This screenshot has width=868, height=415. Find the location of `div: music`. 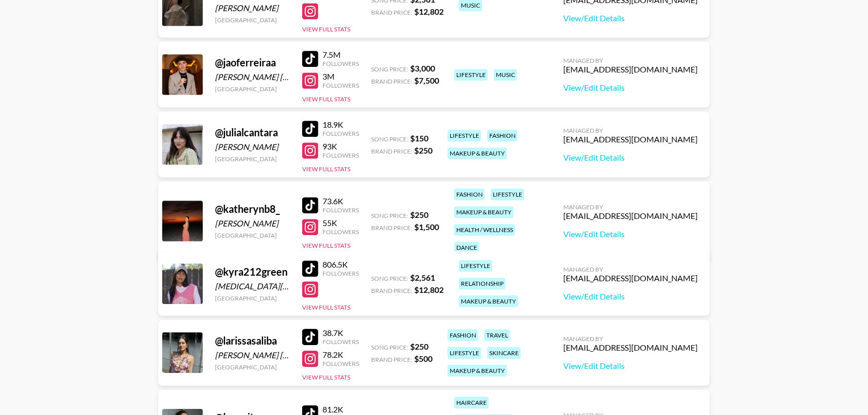

div: music is located at coordinates (505, 75).